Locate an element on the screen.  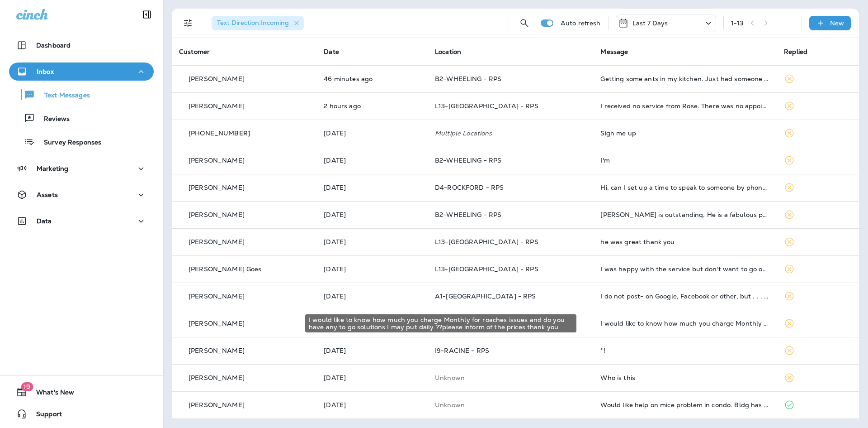
p: Sep 15, 2025 09:05 AM is located at coordinates (372, 79).